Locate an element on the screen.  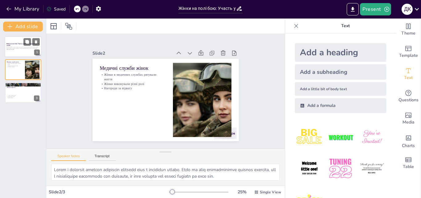
button: Speaker Notes is located at coordinates (68, 157).